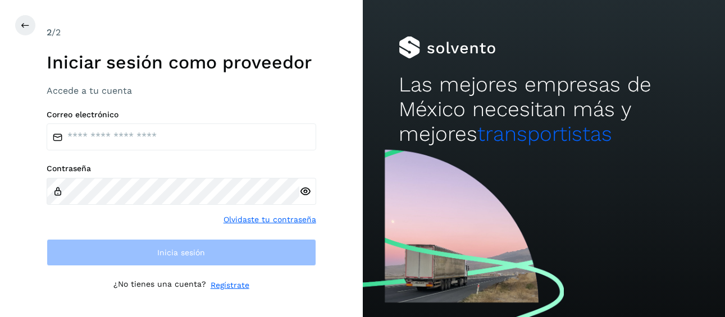 The image size is (725, 317). Describe the element at coordinates (269, 220) in the screenshot. I see `a: Olvidaste tu contraseña` at that location.